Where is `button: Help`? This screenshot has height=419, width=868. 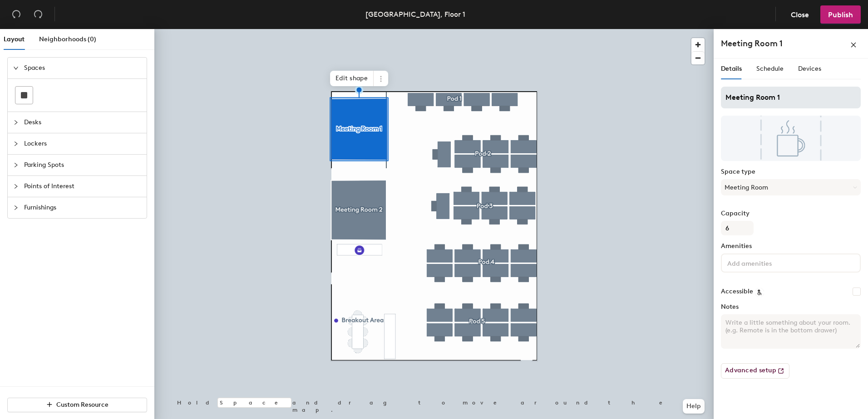 button: Help is located at coordinates (694, 407).